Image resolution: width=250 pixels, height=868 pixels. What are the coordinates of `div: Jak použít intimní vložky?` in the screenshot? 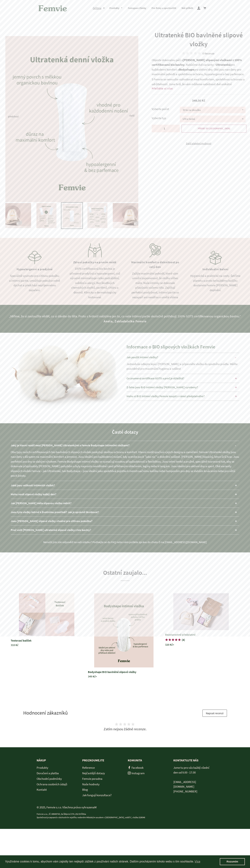 It's located at (183, 357).